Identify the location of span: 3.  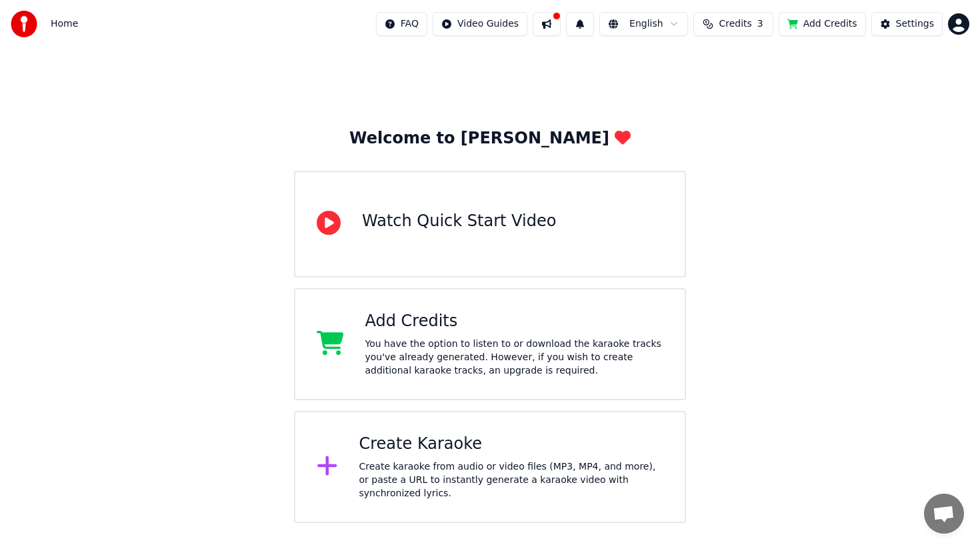
(760, 24).